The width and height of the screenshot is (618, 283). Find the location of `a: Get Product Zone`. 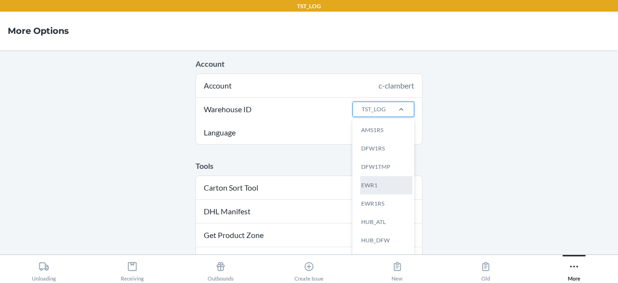

a: Get Product Zone is located at coordinates (309, 235).